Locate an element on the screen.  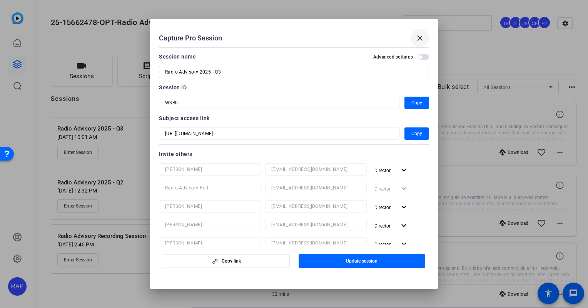
button: Update session is located at coordinates (362, 261).